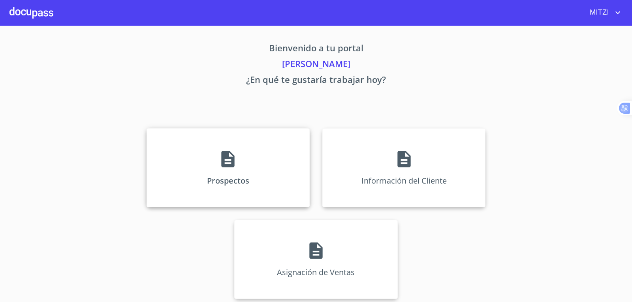  What do you see at coordinates (404, 180) in the screenshot?
I see `p: Información del Cliente` at bounding box center [404, 180].